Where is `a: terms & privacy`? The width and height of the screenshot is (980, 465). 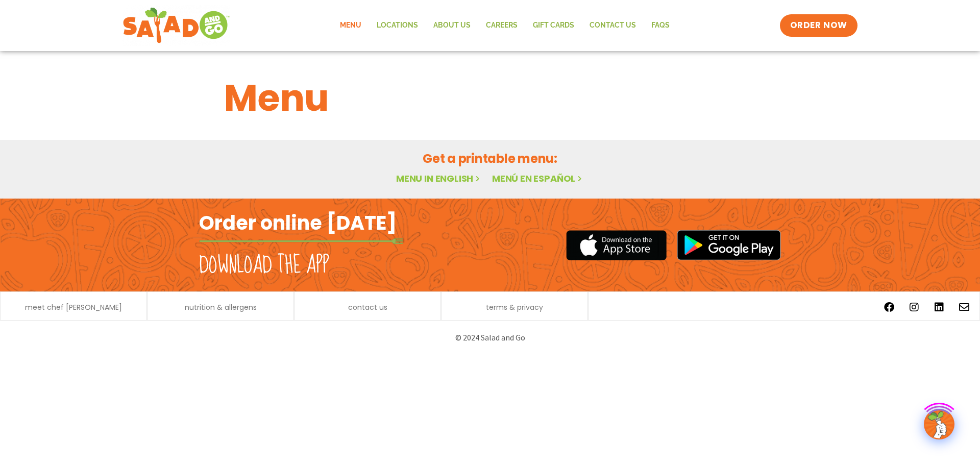
a: terms & privacy is located at coordinates (514, 307).